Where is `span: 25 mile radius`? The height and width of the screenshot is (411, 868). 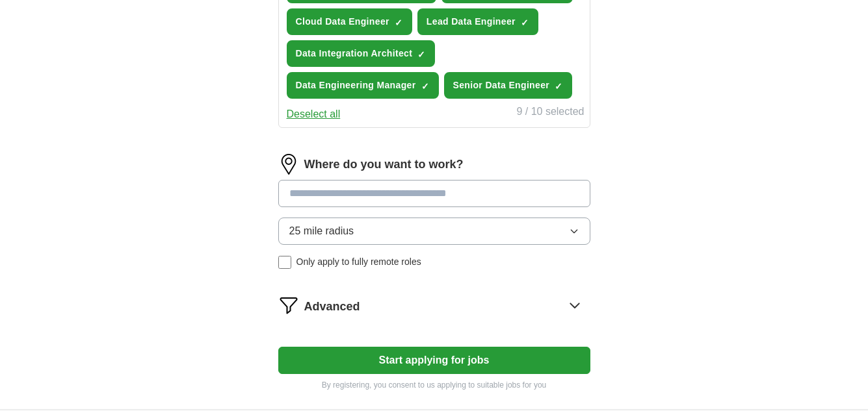 span: 25 mile radius is located at coordinates (322, 231).